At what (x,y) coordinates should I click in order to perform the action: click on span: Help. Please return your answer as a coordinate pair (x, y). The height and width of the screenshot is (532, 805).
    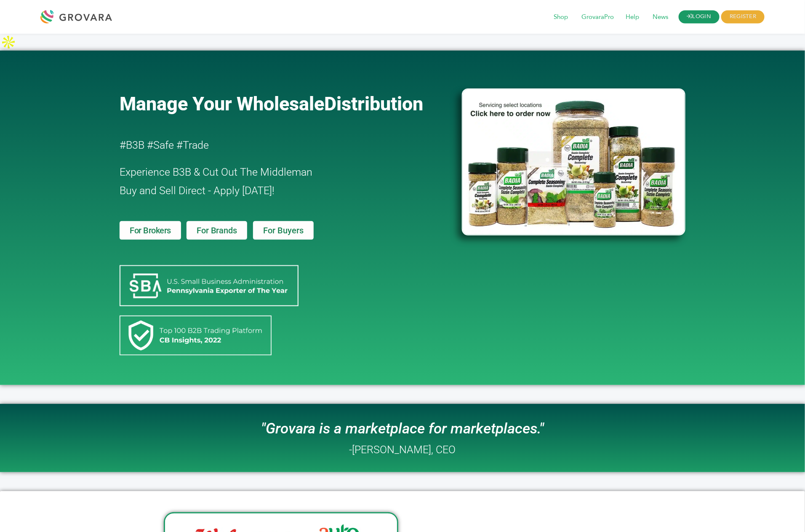
    Looking at the image, I should click on (633, 17).